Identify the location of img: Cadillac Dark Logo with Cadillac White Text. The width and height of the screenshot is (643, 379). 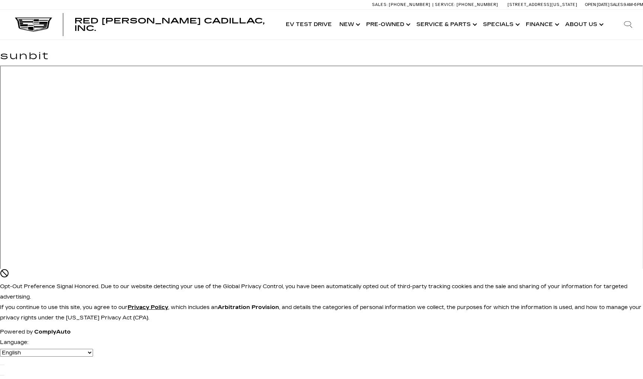
(33, 25).